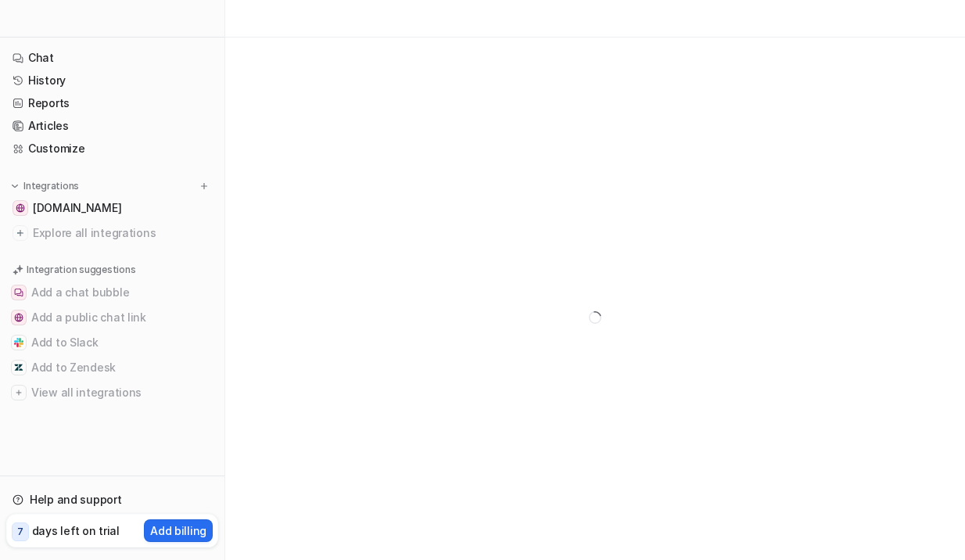 This screenshot has height=560, width=965. Describe the element at coordinates (19, 292) in the screenshot. I see `img: Add a chat bubble` at that location.